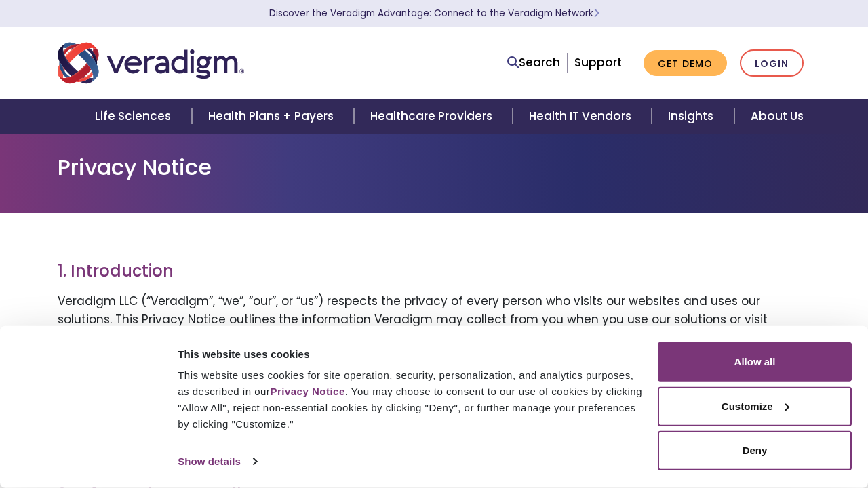  Describe the element at coordinates (685, 63) in the screenshot. I see `a: Get Demo` at that location.